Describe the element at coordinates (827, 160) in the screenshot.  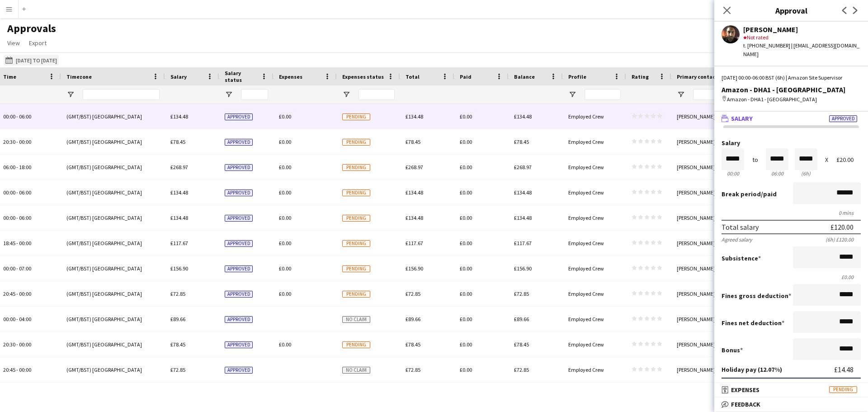
I see `div: X` at that location.